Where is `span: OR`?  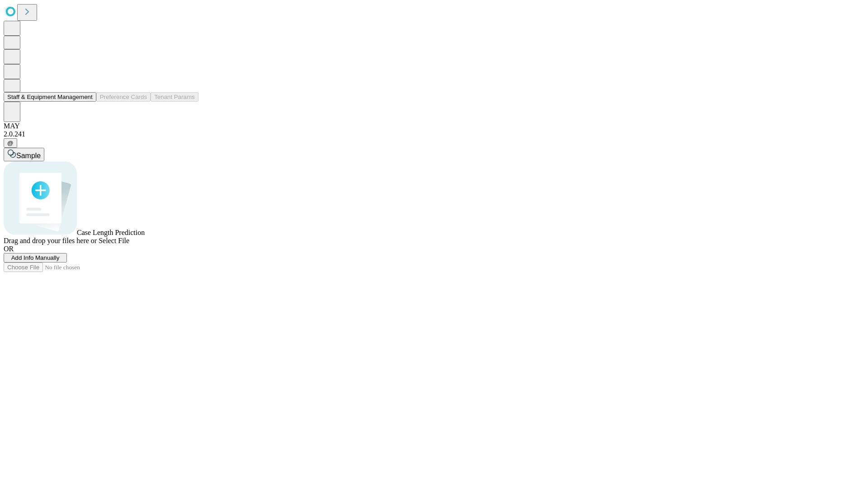 span: OR is located at coordinates (8, 249).